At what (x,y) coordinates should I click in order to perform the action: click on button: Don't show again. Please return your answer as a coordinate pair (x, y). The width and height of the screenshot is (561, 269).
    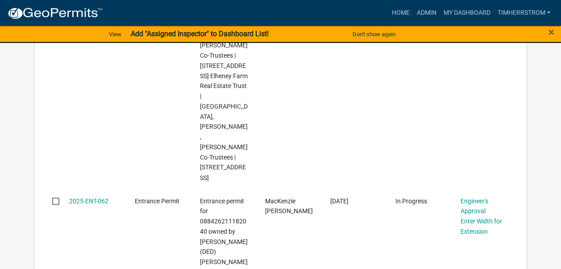
    Looking at the image, I should click on (374, 34).